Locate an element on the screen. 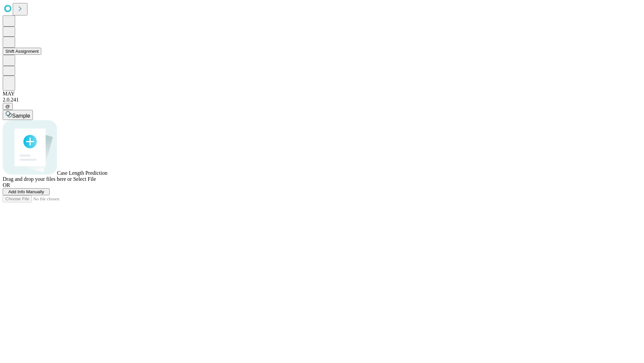  button: Shift Assignment is located at coordinates (22, 51).